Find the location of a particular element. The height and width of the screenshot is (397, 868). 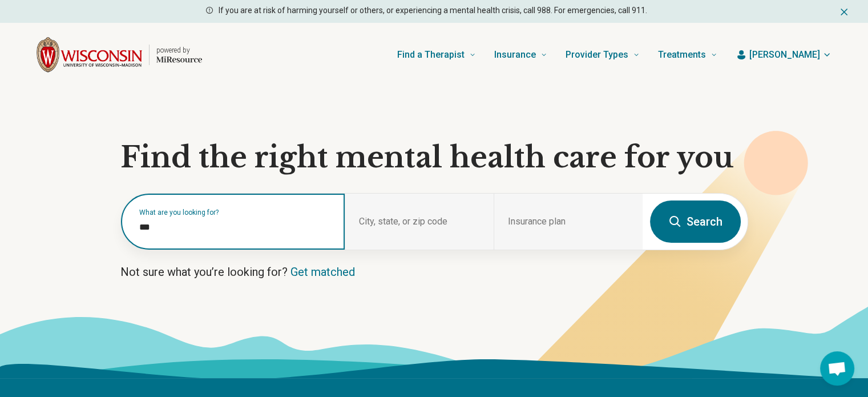

a: Home page is located at coordinates (119, 54).